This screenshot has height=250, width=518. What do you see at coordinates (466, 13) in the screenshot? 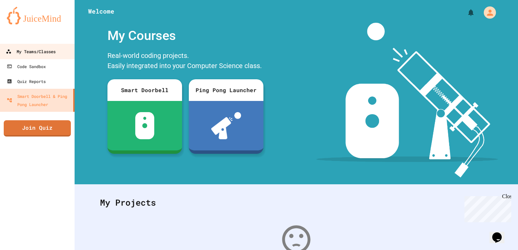
I see `div: My Notifications` at bounding box center [466, 13].